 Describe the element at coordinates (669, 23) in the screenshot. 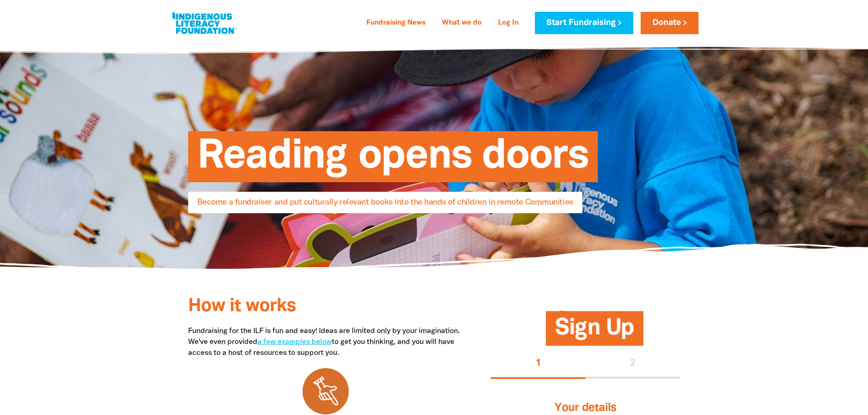

I see `a: Donate` at that location.